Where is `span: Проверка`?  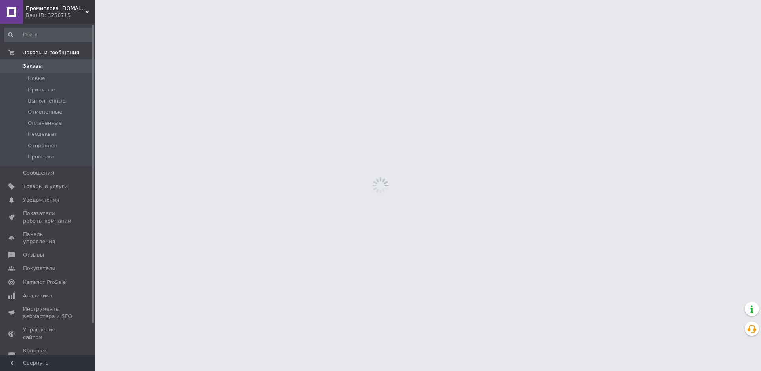
span: Проверка is located at coordinates (41, 157).